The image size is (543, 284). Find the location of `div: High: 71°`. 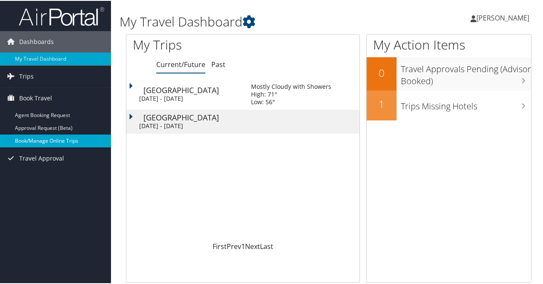

div: High: 71° is located at coordinates (291, 93).